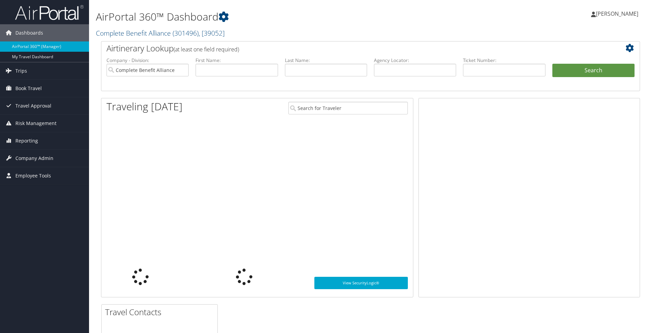  Describe the element at coordinates (504, 60) in the screenshot. I see `label: Ticket Number:` at that location.